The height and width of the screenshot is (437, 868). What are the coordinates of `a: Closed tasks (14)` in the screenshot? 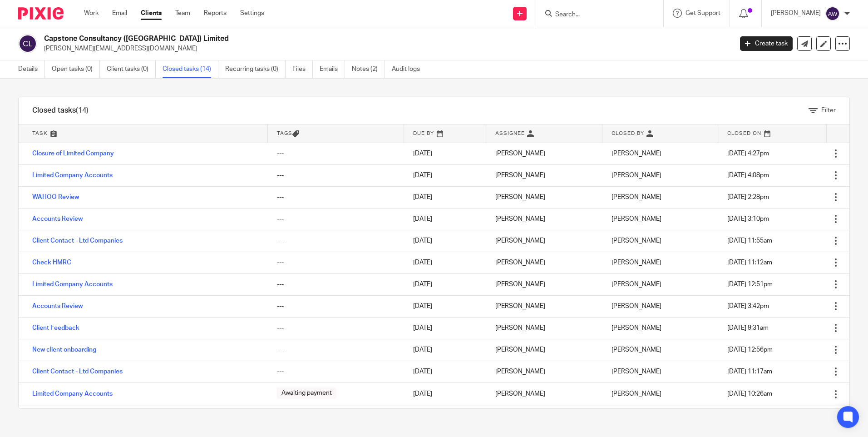 It's located at (191, 69).